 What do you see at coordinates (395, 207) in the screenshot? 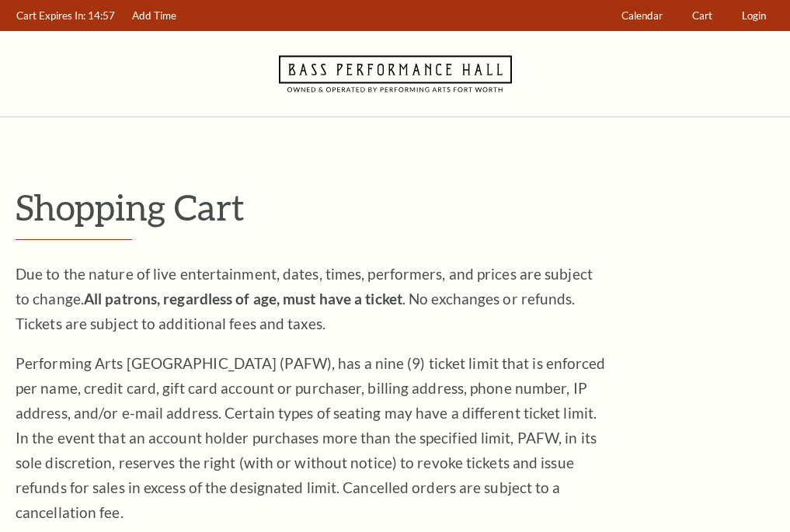
I see `p: Shopping Cart` at bounding box center [395, 207].